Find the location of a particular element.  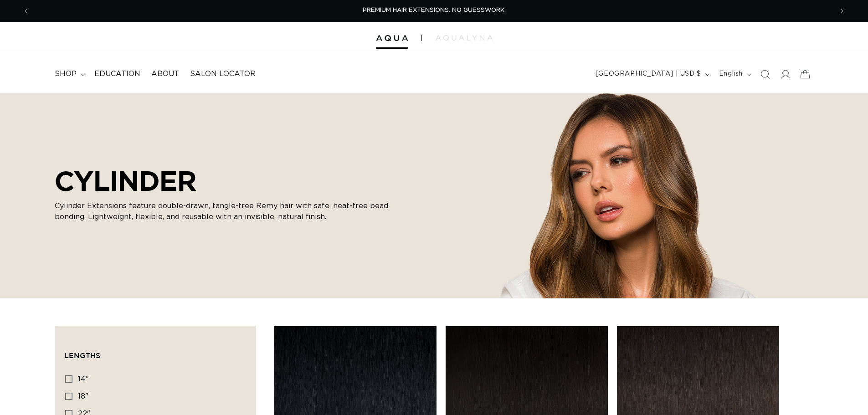

a: Education is located at coordinates (117, 74).